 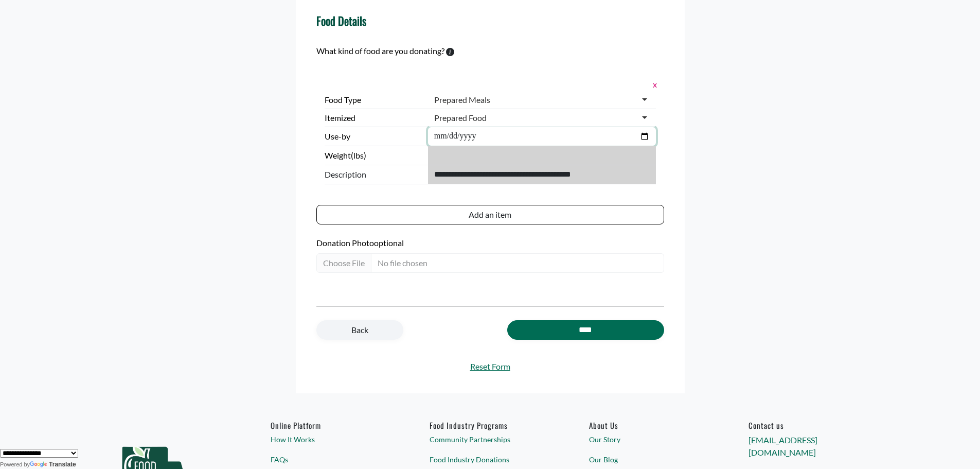 I want to click on h6: Food Industry Programs, so click(x=490, y=425).